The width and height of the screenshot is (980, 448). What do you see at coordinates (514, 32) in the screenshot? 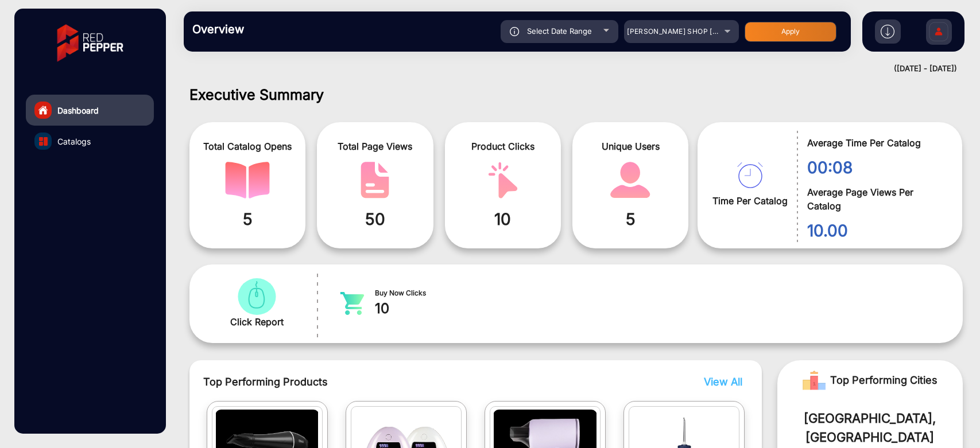
I see `img: icon` at bounding box center [514, 32].